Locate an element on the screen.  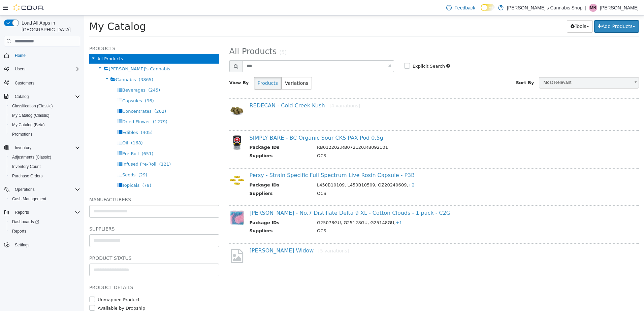
button: Purchase Orders is located at coordinates (45, 176).